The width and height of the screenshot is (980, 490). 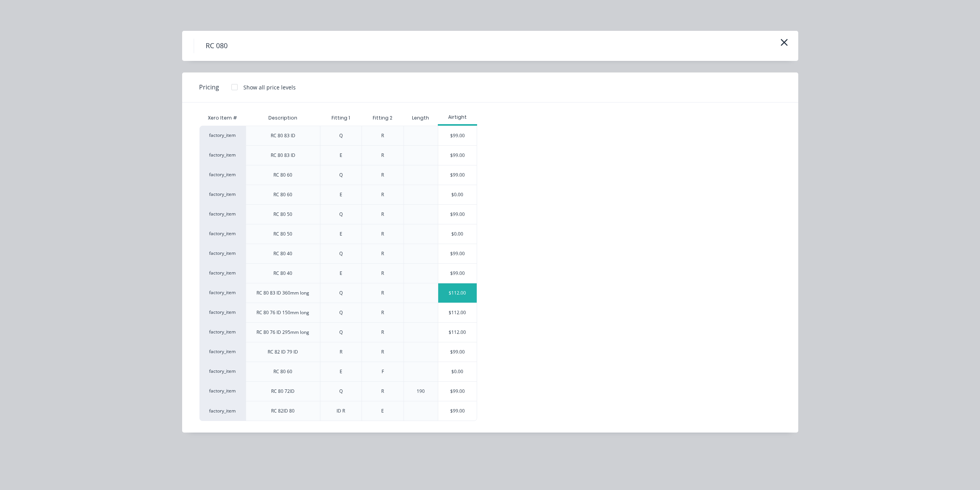 What do you see at coordinates (283, 392) in the screenshot?
I see `div: RC 80 72ID` at bounding box center [283, 392].